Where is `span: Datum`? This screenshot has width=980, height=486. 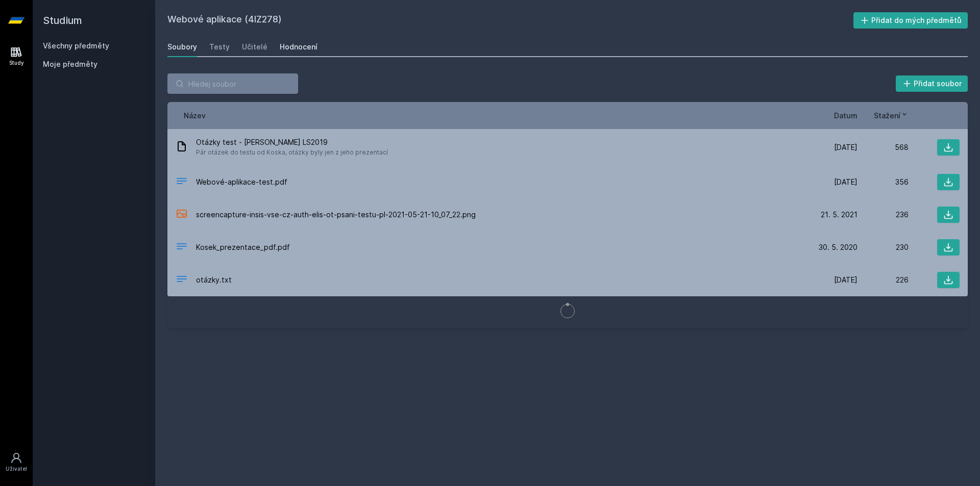
span: Datum is located at coordinates (846, 115).